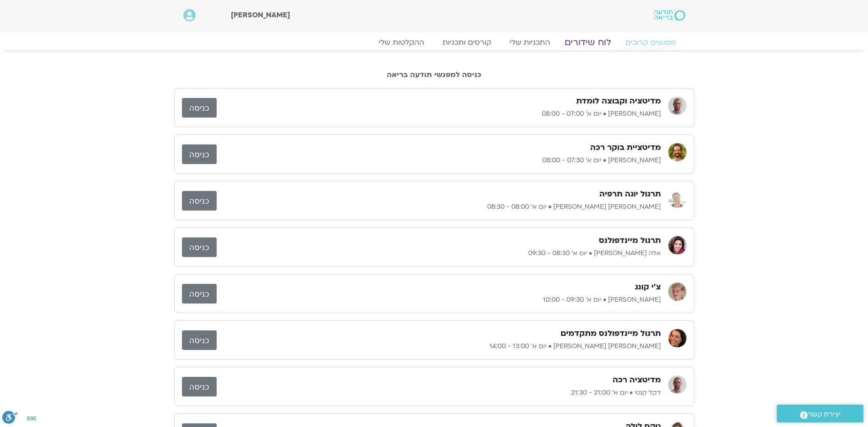 This screenshot has height=427, width=868. Describe the element at coordinates (648, 287) in the screenshot. I see `h3: צ'י קונג` at that location.